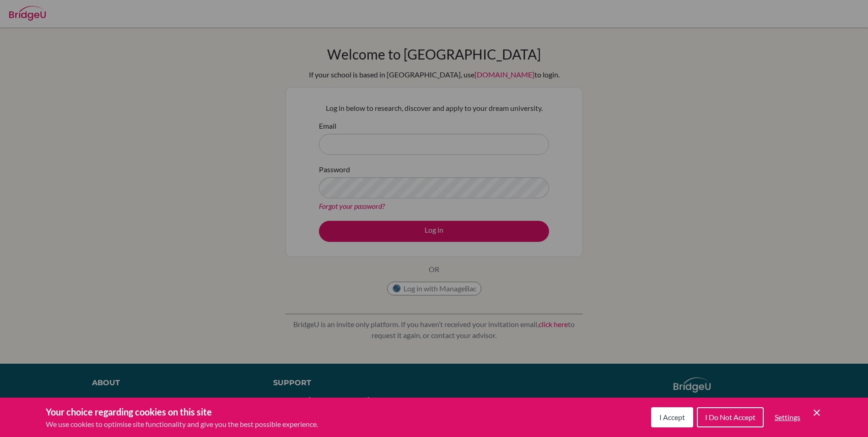 The height and width of the screenshot is (437, 868). Describe the element at coordinates (182, 412) in the screenshot. I see `h3: Your choice regarding cookies on this site` at that location.